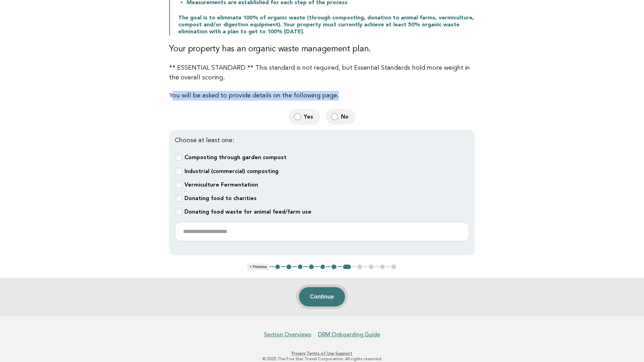 This screenshot has width=644, height=362. What do you see at coordinates (344, 353) in the screenshot?
I see `a: Support` at bounding box center [344, 353].